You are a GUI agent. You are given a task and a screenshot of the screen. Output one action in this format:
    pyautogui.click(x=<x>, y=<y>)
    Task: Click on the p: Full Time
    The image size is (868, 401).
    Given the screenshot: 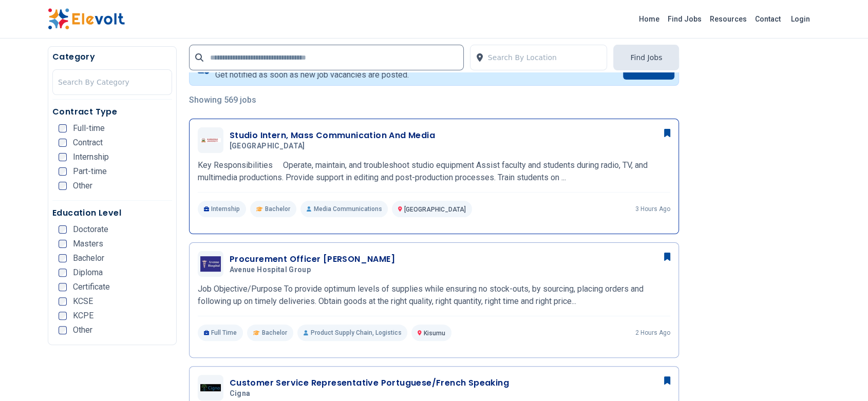 What is the action you would take?
    pyautogui.click(x=220, y=333)
    